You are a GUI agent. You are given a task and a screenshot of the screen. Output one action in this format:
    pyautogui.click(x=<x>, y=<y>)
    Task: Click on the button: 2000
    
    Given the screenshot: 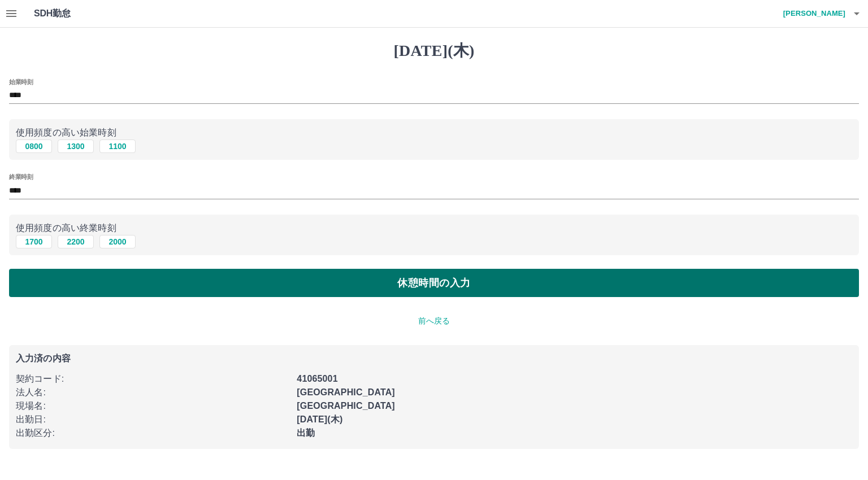 What is the action you would take?
    pyautogui.click(x=117, y=242)
    